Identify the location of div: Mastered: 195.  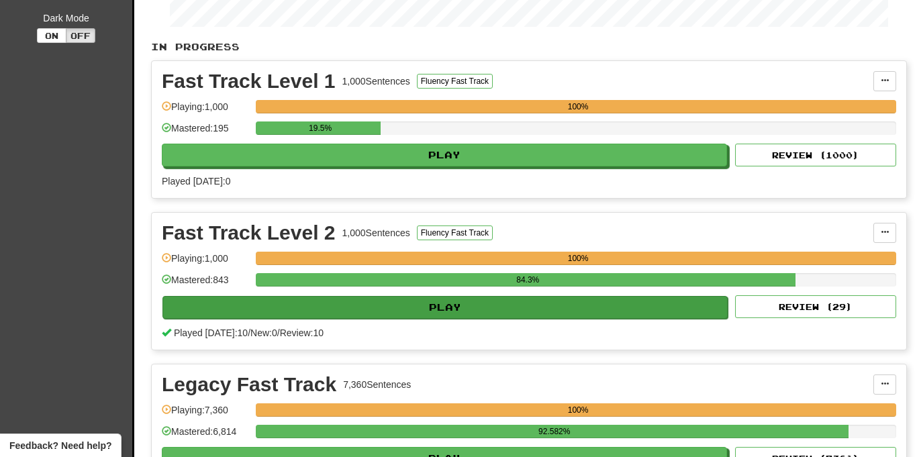
(205, 132).